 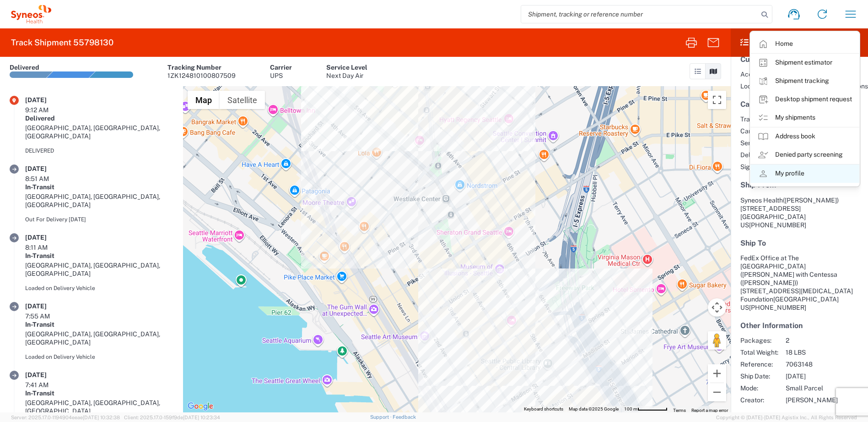 I want to click on h5: Customer Information, so click(x=799, y=59).